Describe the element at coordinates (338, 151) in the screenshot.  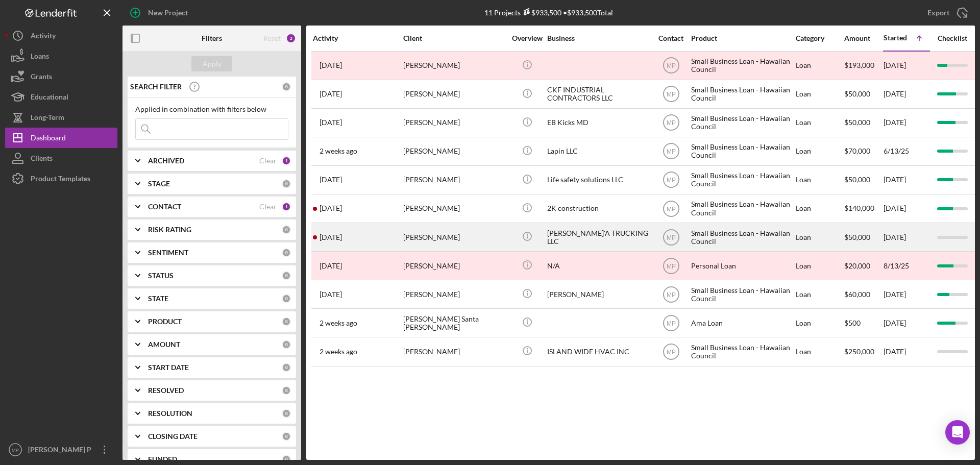
I see `time: 2025-09-17 08:38` at that location.